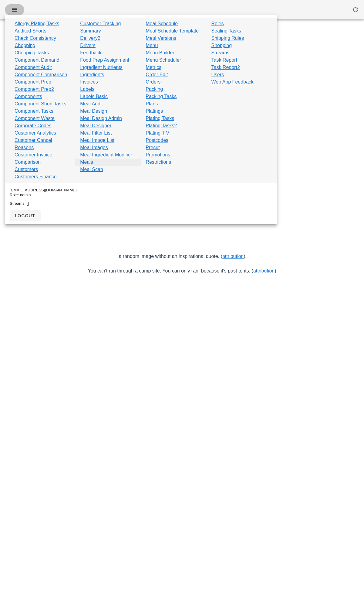 This screenshot has height=610, width=364. I want to click on a: Plating Tasks2, so click(161, 126).